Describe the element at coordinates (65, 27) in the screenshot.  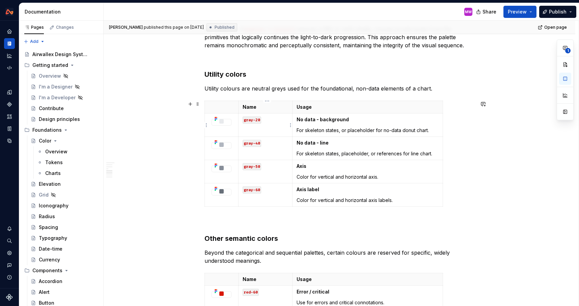
I see `div: Changes` at that location.